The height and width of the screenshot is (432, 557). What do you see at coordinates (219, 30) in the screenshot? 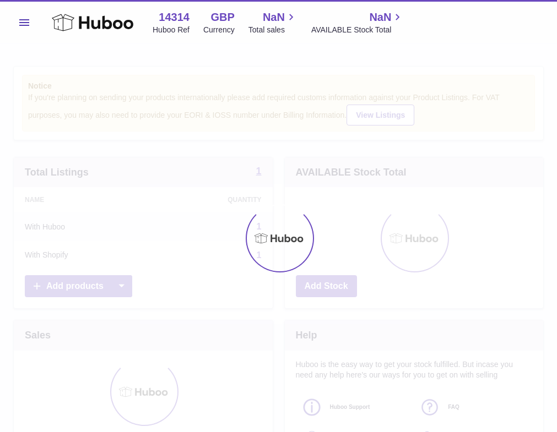
I see `div: Currency` at bounding box center [219, 30].